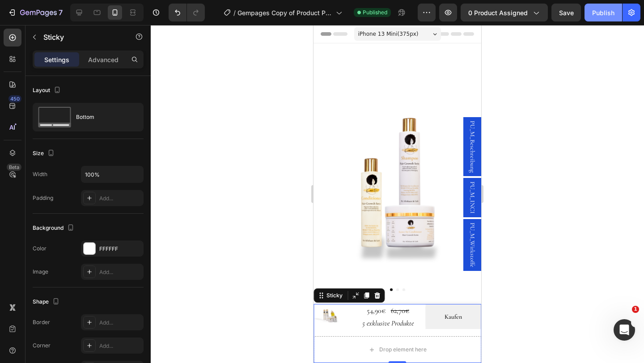  What do you see at coordinates (504, 13) in the screenshot?
I see `button: 0 product assigned` at bounding box center [504, 13].